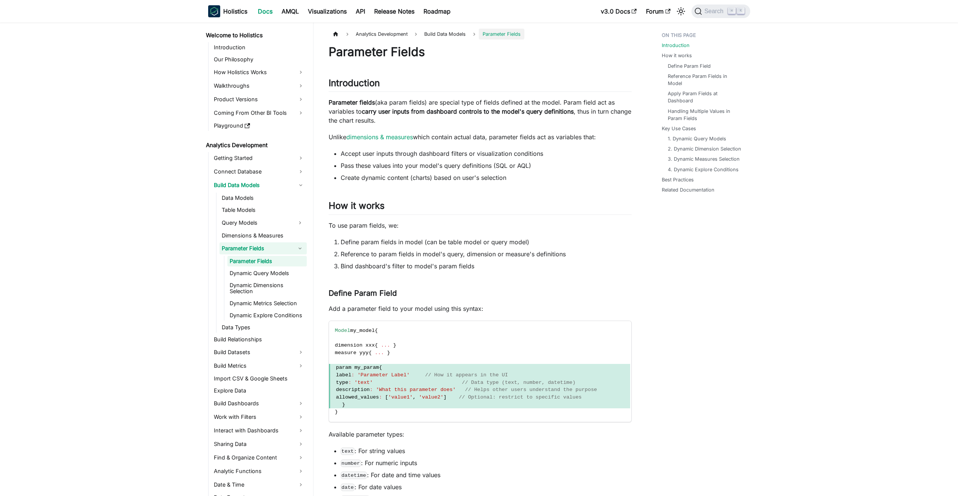  I want to click on a: Roadmap, so click(437, 11).